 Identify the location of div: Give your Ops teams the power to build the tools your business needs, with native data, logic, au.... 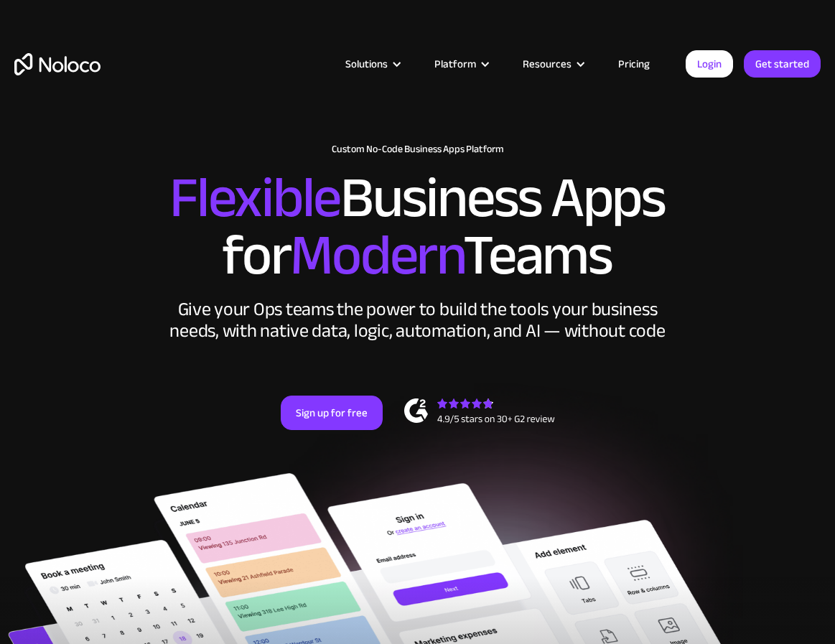
(418, 320).